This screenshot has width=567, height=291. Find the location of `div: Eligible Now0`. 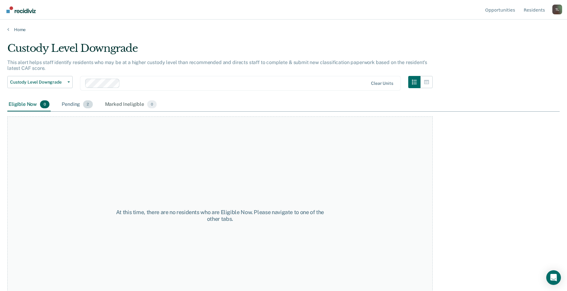

div: Eligible Now0 is located at coordinates (29, 105).